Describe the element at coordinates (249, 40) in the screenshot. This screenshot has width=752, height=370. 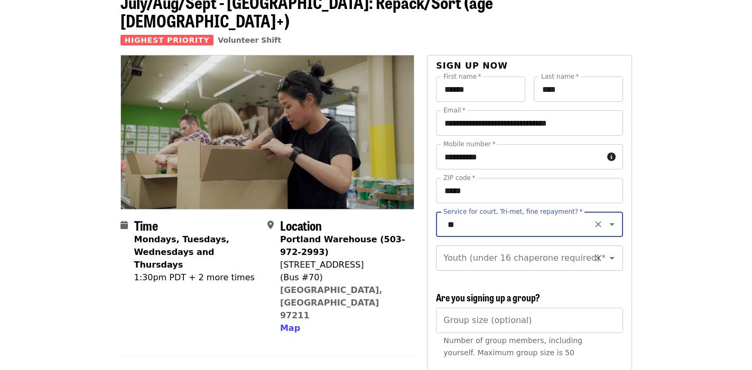
I see `a: Volunteer Shift` at that location.